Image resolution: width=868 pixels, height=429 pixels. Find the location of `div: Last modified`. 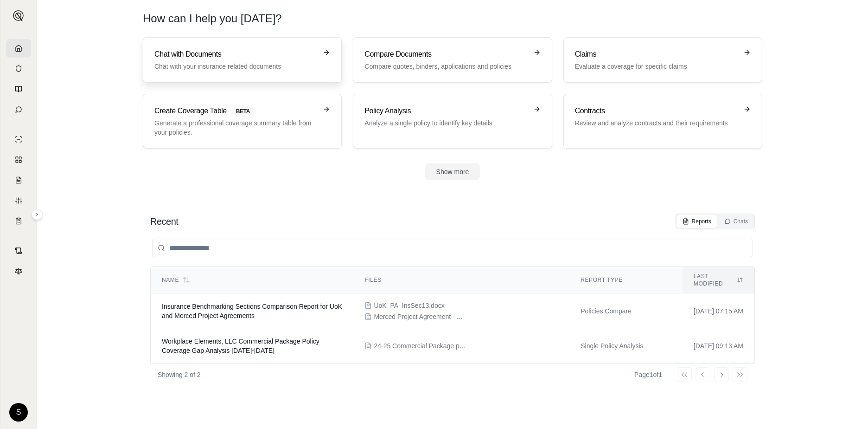

div: Last modified is located at coordinates (718, 280).